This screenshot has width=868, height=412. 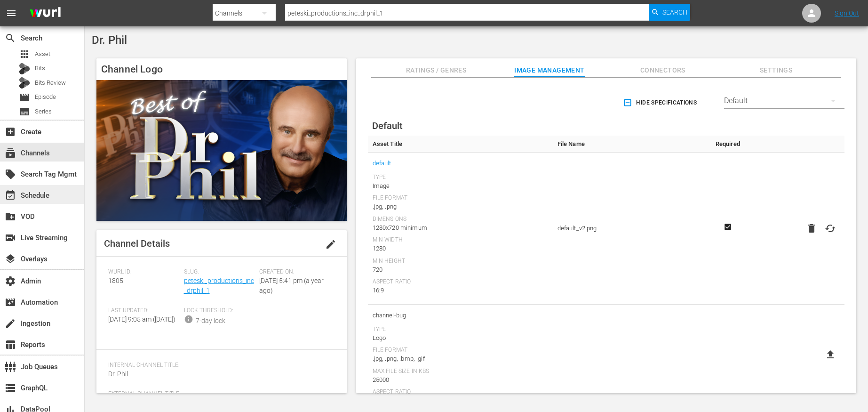 What do you see at coordinates (222, 69) in the screenshot?
I see `h4: Channel Logo` at bounding box center [222, 69].